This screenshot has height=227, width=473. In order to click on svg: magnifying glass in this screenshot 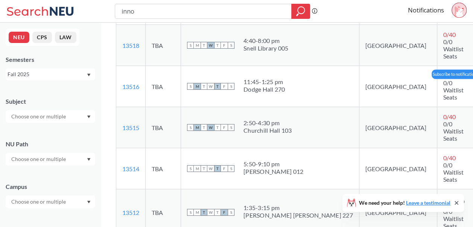, I will do `click(301, 11)`.